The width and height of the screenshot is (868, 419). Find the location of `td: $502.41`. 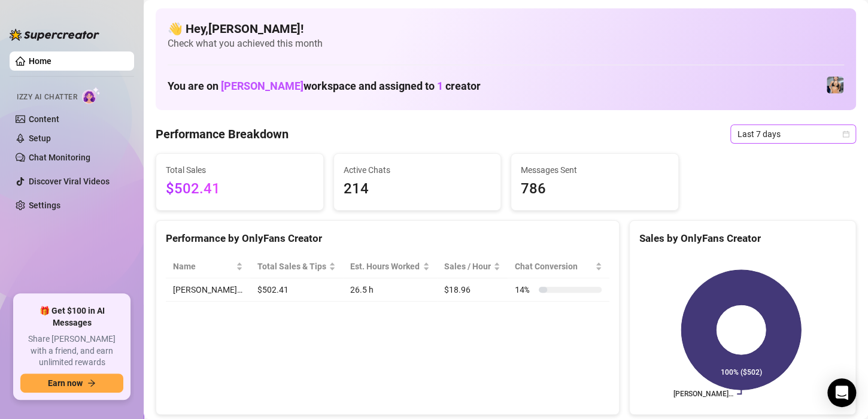

td: $502.41 is located at coordinates (297, 289).